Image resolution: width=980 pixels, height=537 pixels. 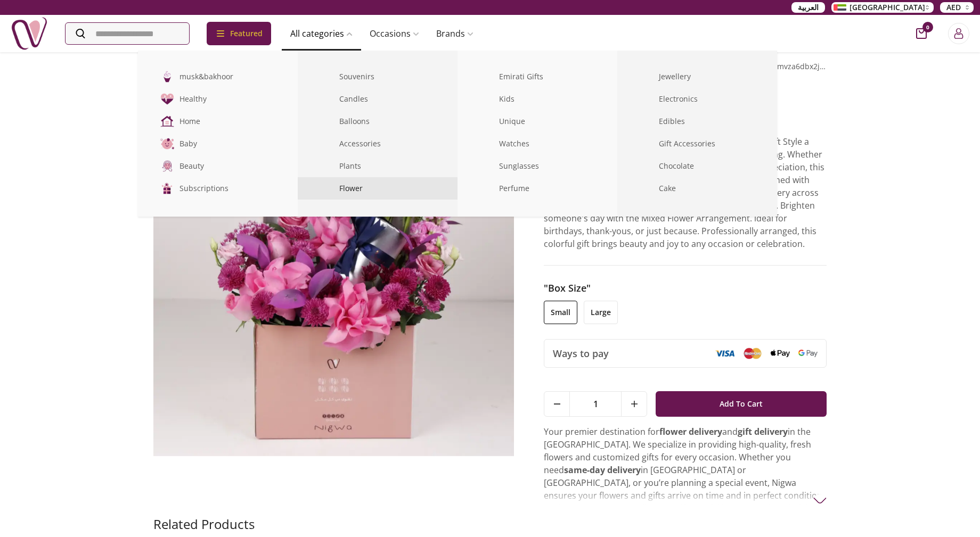 I want to click on img: musk&bakhoor, so click(x=167, y=77).